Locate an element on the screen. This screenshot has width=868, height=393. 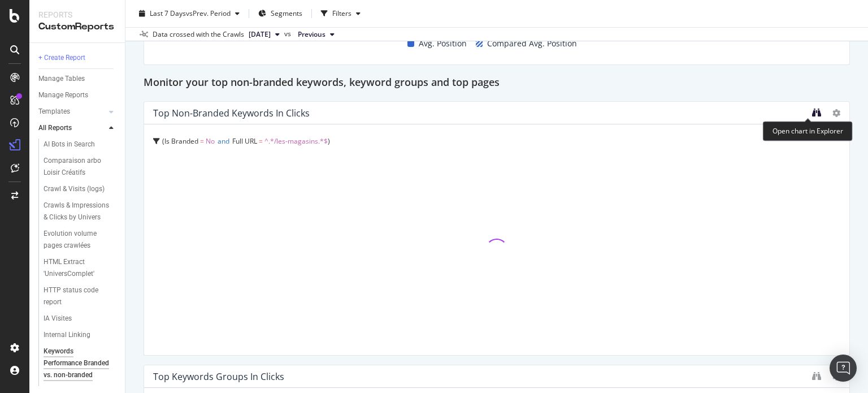
a: Internal Linking is located at coordinates (80, 334).